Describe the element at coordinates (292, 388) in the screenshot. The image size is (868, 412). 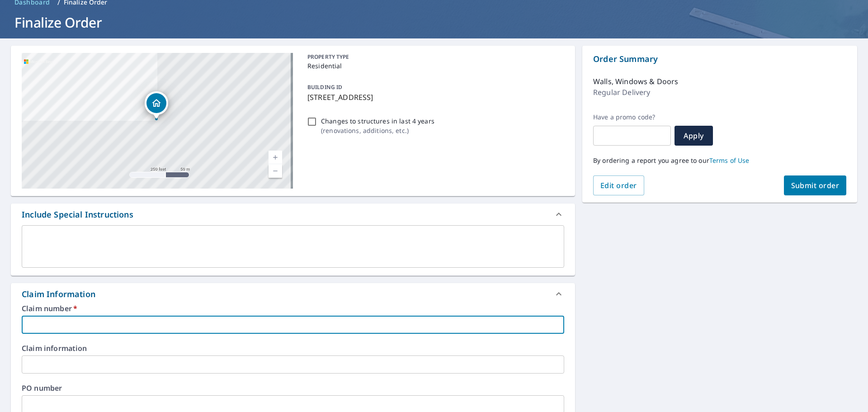
I see `label: PO number` at that location.